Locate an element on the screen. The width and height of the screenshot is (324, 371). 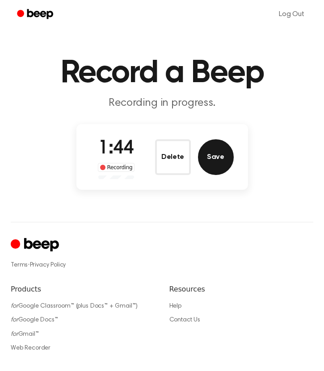
button: Save Audio Record is located at coordinates (216, 157).